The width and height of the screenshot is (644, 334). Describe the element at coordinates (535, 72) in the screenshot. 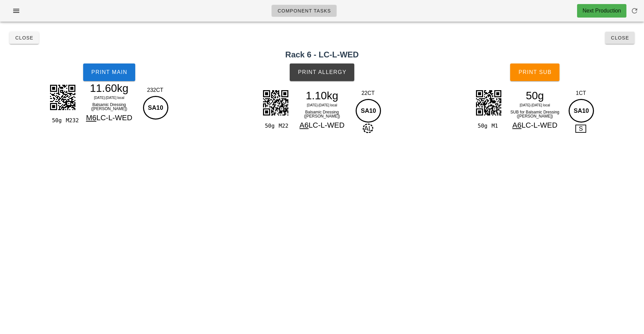

I see `span: Print Sub` at that location.